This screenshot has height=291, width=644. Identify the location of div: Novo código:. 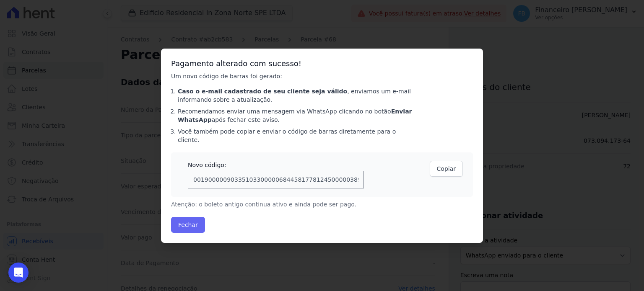
(275, 165).